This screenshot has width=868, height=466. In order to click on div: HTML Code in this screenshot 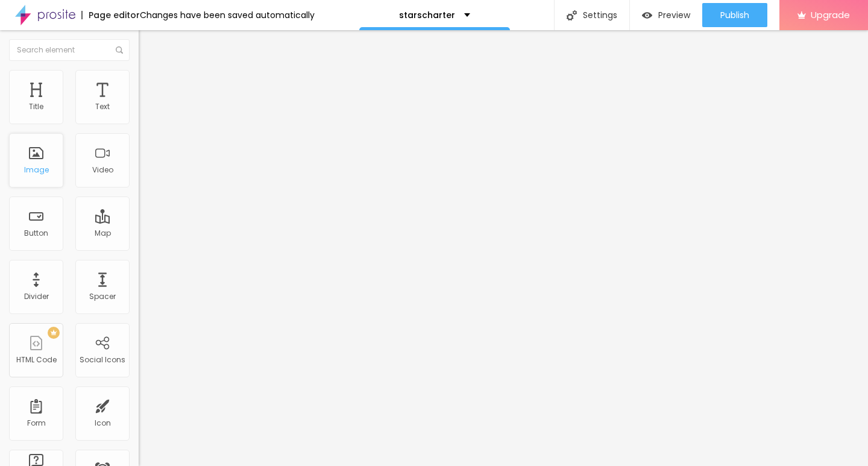, I will do `click(36, 360)`.